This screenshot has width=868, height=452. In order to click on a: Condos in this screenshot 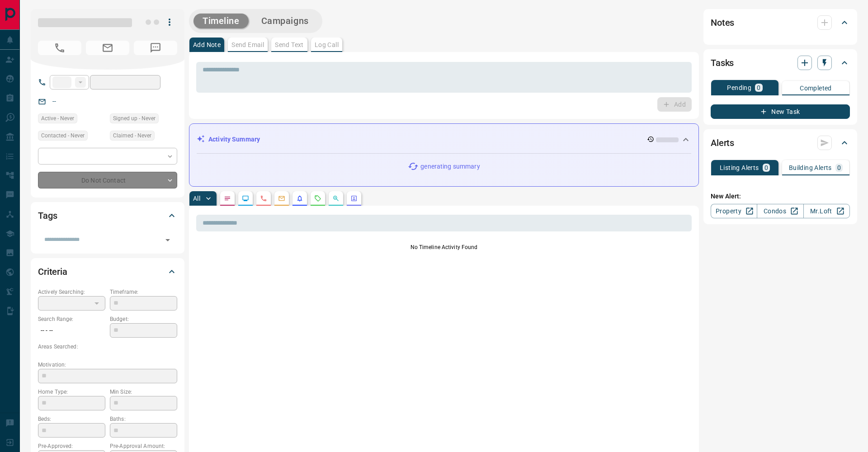, I will do `click(780, 211)`.